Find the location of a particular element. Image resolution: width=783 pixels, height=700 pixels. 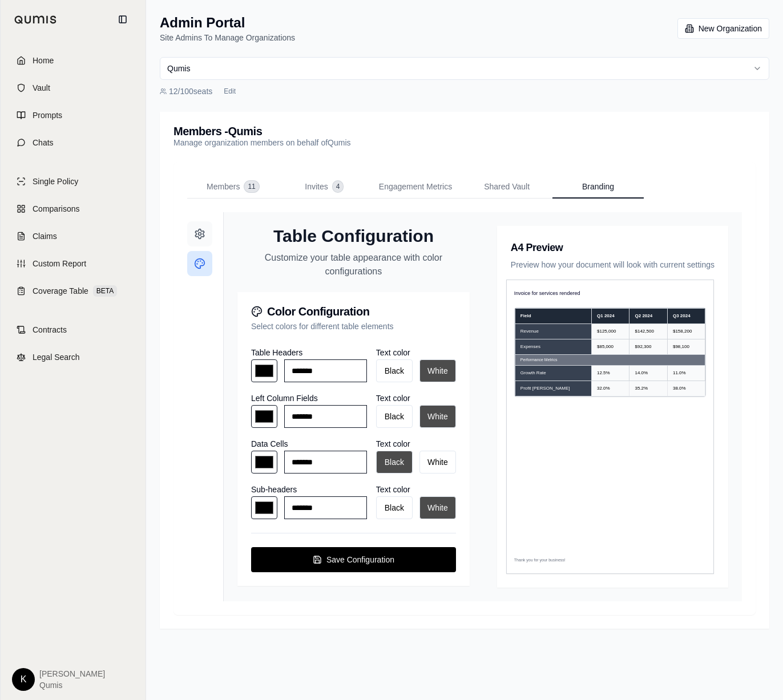

p: Select colors for different table elements is located at coordinates (353, 326).